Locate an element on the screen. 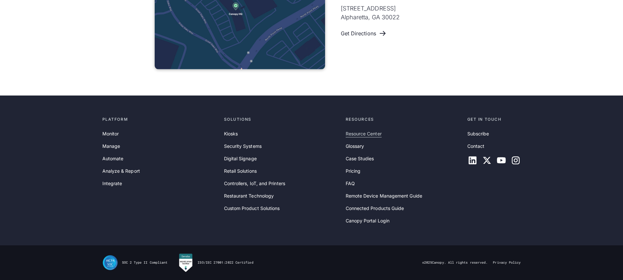 The height and width of the screenshot is (280, 623). a: Digital Signage is located at coordinates (240, 159).